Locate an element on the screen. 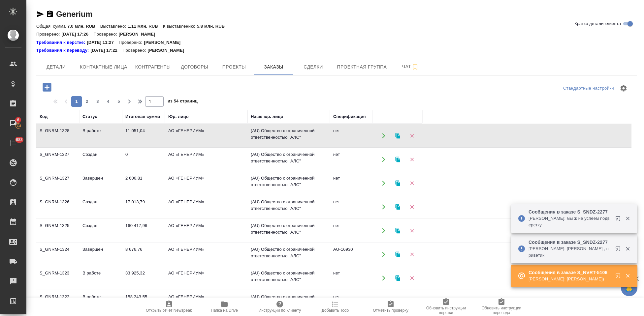 The image size is (644, 316). td: AU-16930 is located at coordinates (351, 254).